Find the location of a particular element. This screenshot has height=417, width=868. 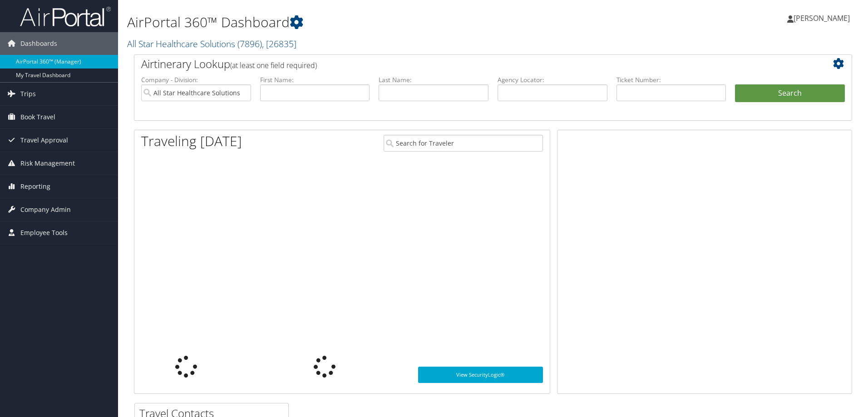

button: Search is located at coordinates (790, 93).